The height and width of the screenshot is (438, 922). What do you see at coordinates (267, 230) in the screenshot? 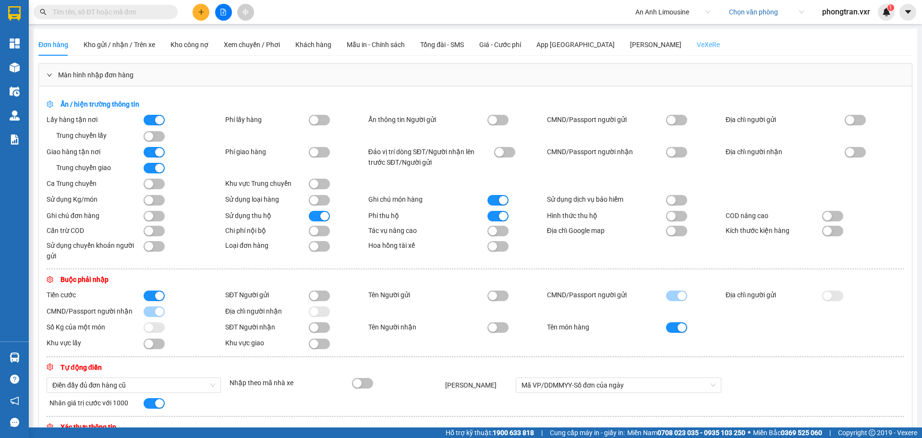
I see `div: Chi phí nội bộ` at bounding box center [267, 230].